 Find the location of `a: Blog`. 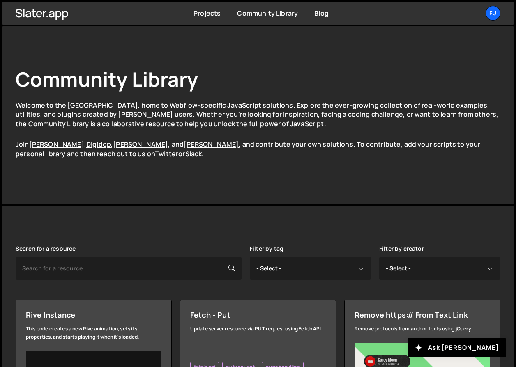

a: Blog is located at coordinates (321, 13).